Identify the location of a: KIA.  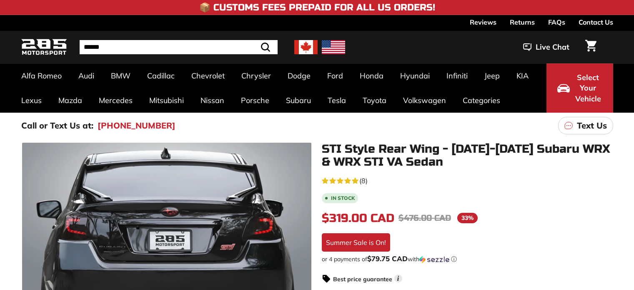
(523, 75).